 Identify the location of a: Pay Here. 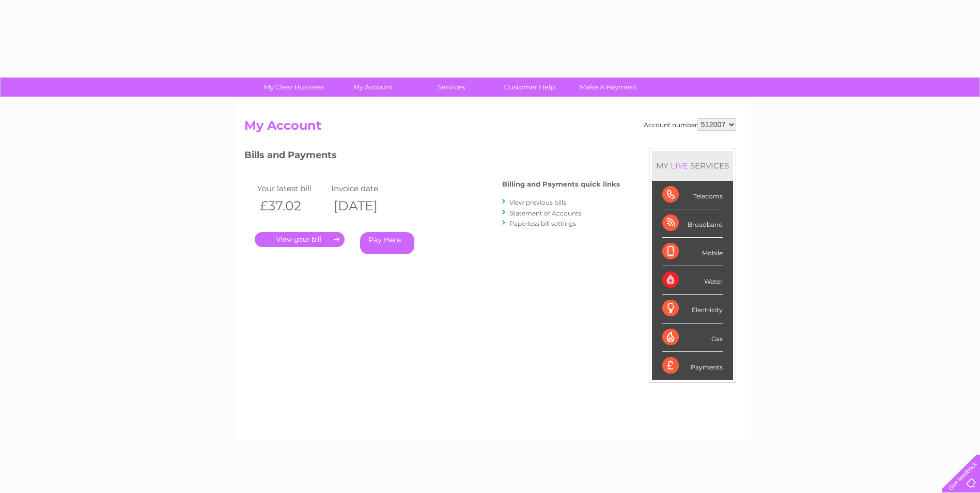
(387, 243).